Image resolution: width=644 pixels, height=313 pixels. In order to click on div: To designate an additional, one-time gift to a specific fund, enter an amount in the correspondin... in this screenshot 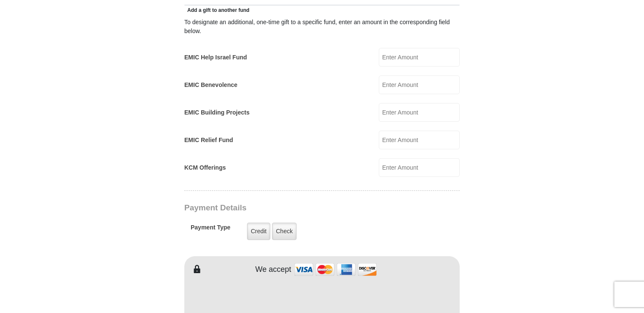, I will do `click(322, 26)`.